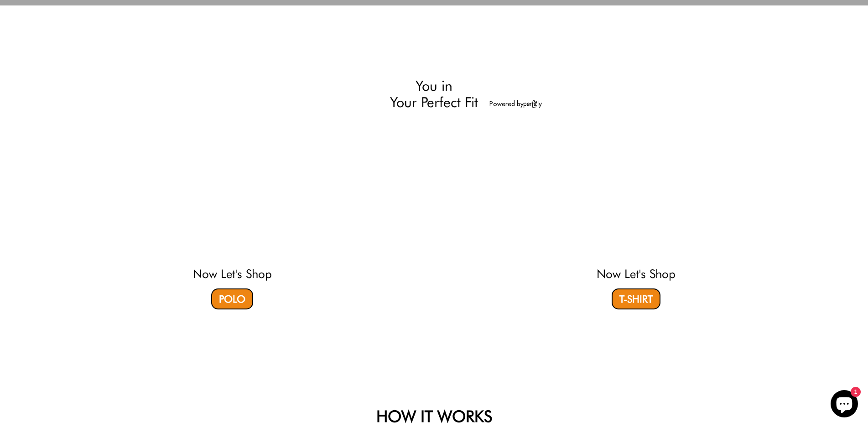 The height and width of the screenshot is (427, 868). What do you see at coordinates (232, 299) in the screenshot?
I see `a: Polo` at bounding box center [232, 299].